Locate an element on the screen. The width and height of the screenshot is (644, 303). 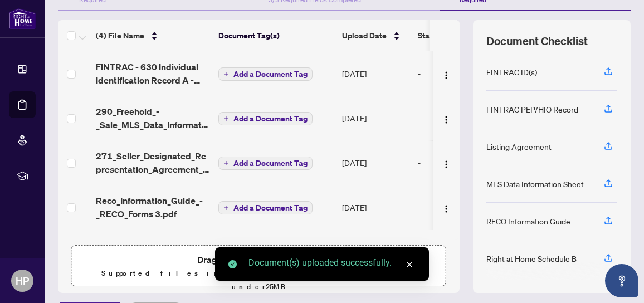
span: Drag & Drop or is located at coordinates (258, 260).